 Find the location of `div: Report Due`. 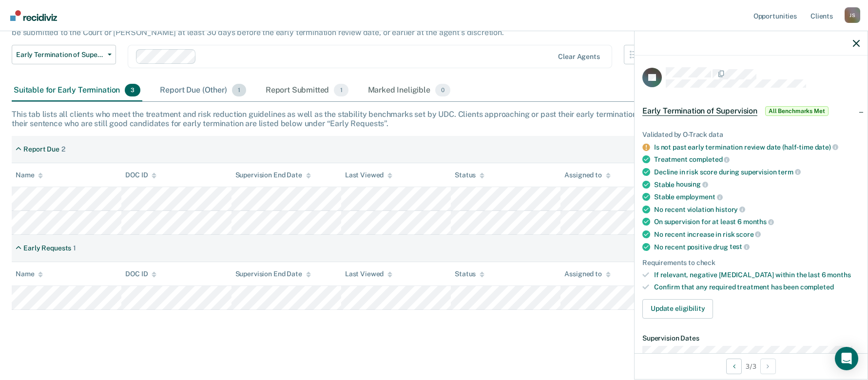

div: Report Due is located at coordinates (41, 149).